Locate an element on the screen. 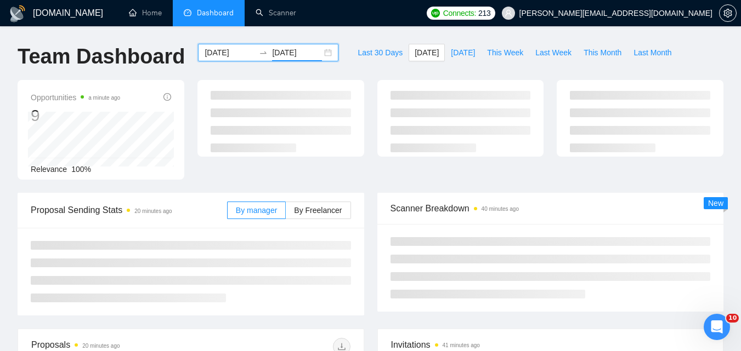  h1: Team Dashboard is located at coordinates (101, 56).